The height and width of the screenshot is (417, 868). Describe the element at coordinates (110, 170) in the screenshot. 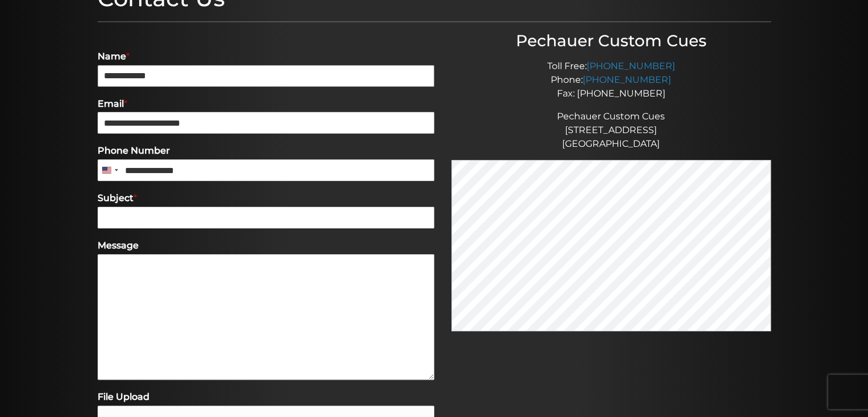

I see `button: Selected country` at that location.